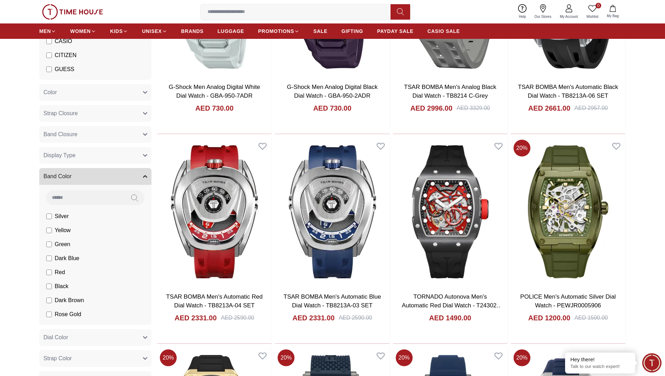  I want to click on input: CITIZEN, so click(49, 55).